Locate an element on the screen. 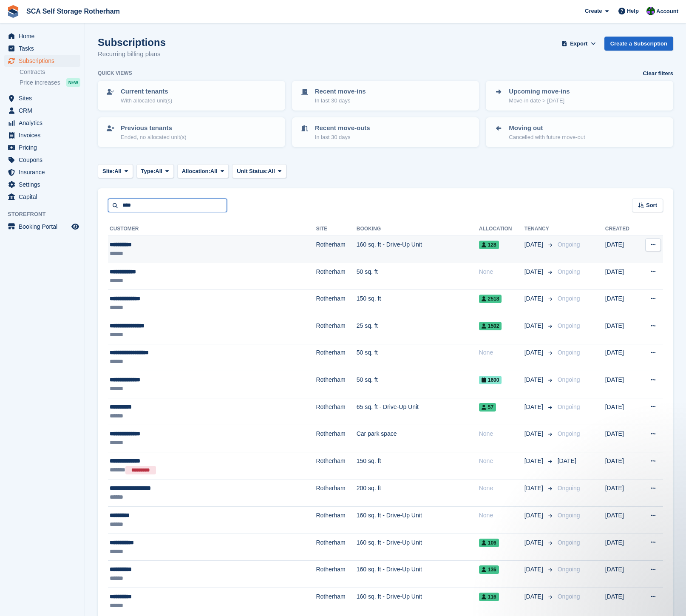  p: With allocated unit(s) is located at coordinates (146, 100).